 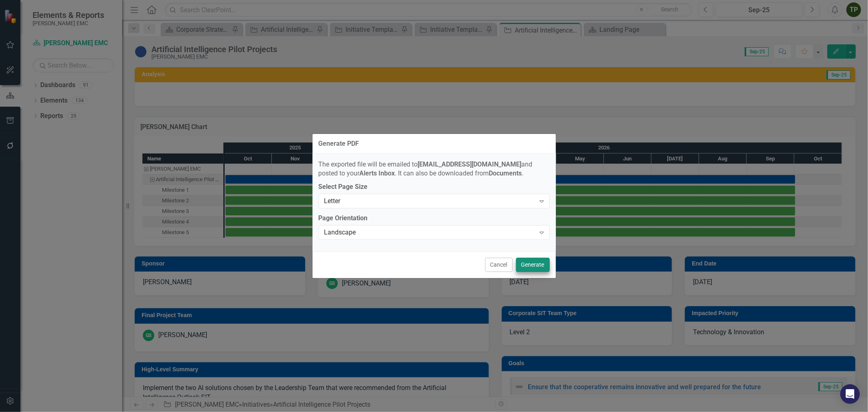 I want to click on span: The exported file will be emailed to and posted to your . It can also be downloaded from ., so click(x=426, y=169).